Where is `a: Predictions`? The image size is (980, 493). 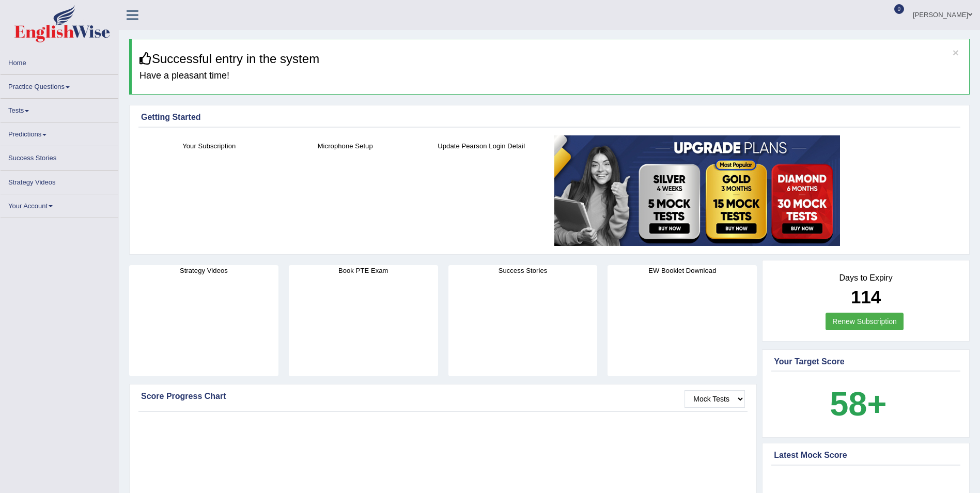 a: Predictions is located at coordinates (60, 132).